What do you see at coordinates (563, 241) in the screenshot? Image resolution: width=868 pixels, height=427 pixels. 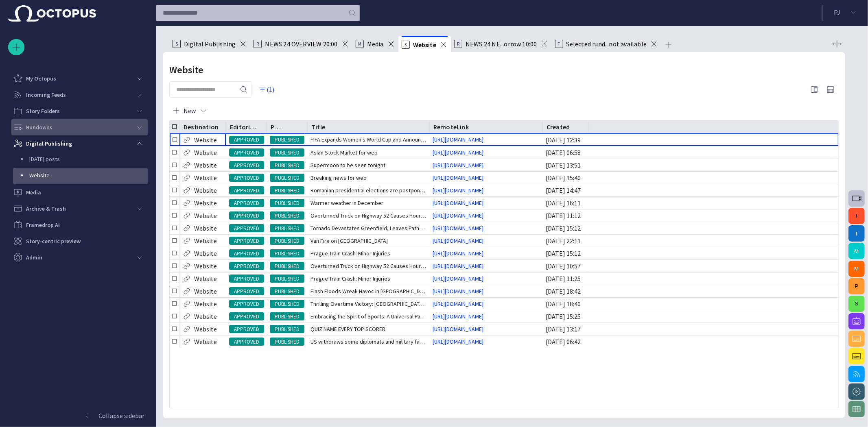 I see `div: 1/21 22:11` at bounding box center [563, 241].